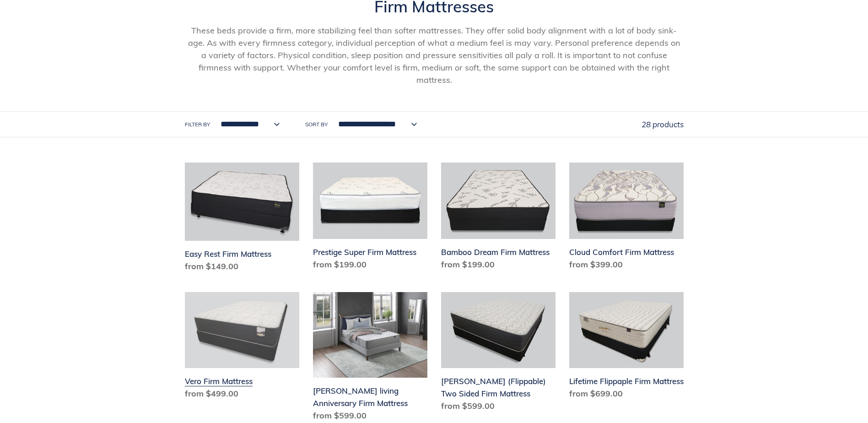 The height and width of the screenshot is (423, 868). Describe the element at coordinates (626, 348) in the screenshot. I see `a: Lifetime Flippaple Firm Mattress` at that location.